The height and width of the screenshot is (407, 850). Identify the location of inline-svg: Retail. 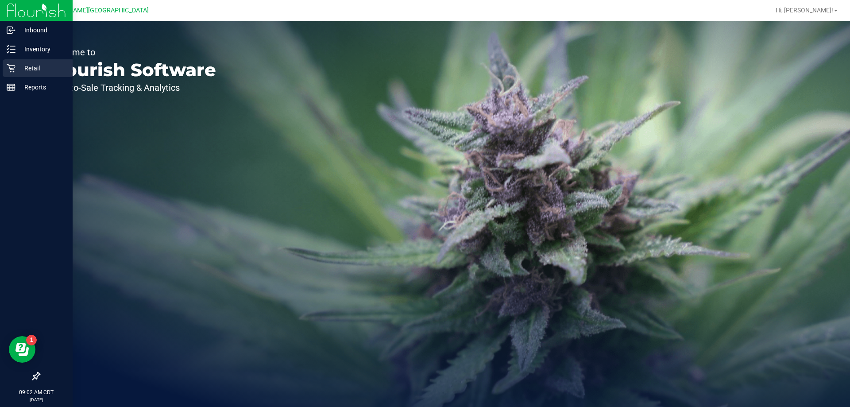
(11, 68).